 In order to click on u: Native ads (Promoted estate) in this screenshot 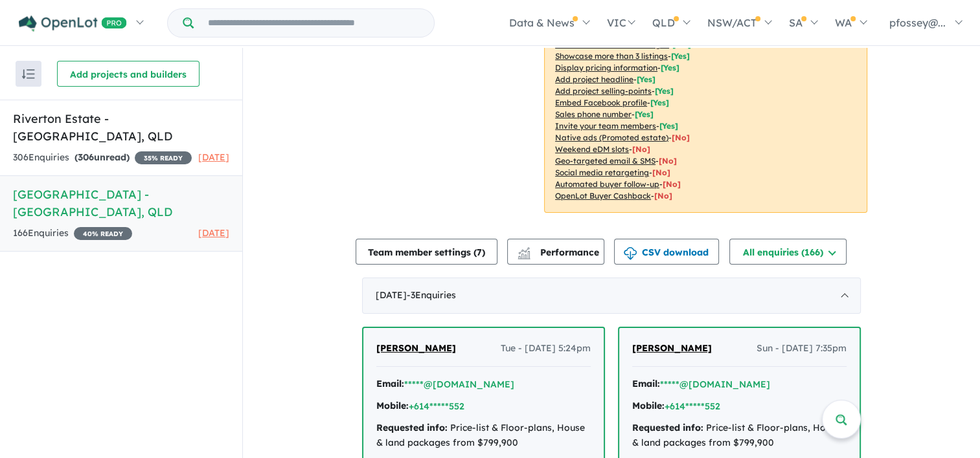, I will do `click(611, 137)`.